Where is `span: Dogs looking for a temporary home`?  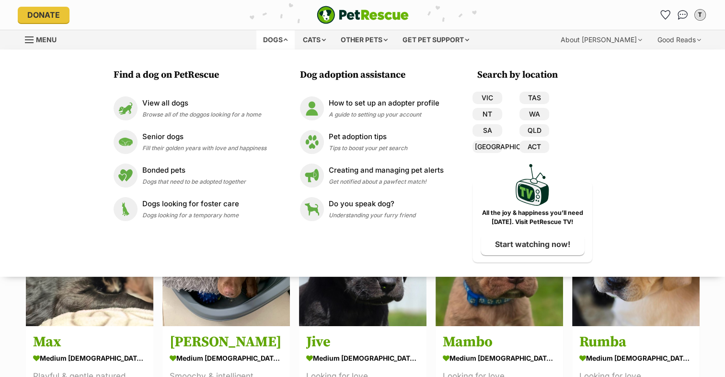
span: Dogs looking for a temporary home is located at coordinates (190, 215).